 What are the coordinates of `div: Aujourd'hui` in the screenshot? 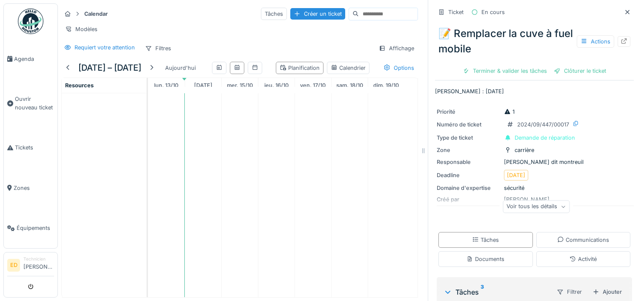 It's located at (181, 68).